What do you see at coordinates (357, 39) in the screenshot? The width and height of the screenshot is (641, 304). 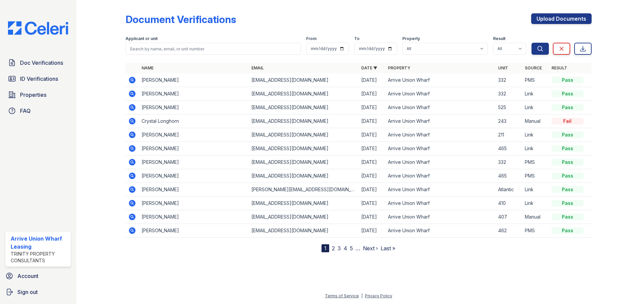 I see `label: To` at bounding box center [357, 39].